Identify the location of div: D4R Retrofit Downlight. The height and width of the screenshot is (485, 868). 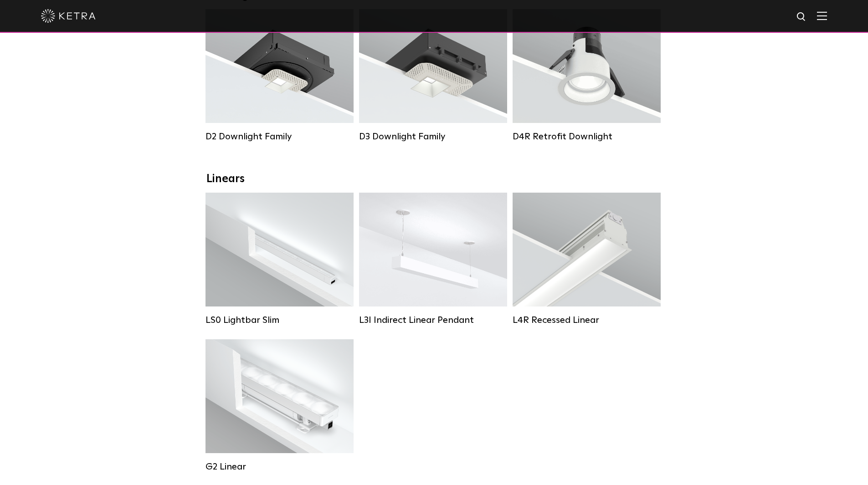
(587, 137).